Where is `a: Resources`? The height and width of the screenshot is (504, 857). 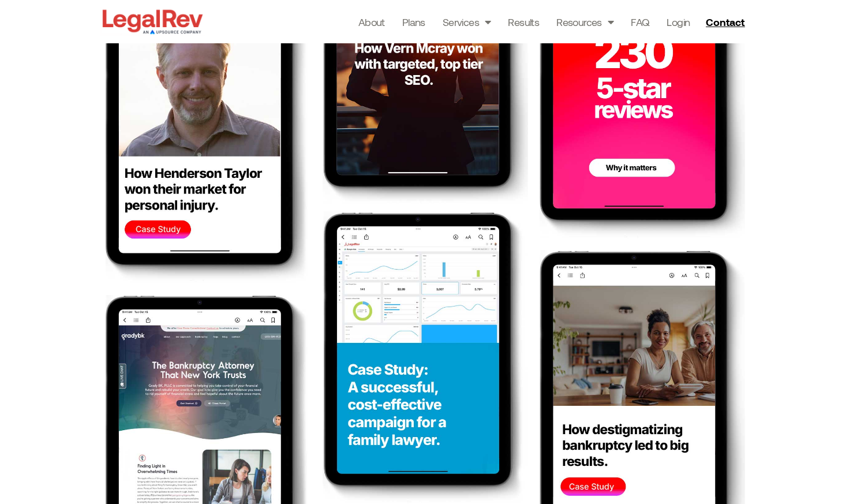 a: Resources is located at coordinates (584, 21).